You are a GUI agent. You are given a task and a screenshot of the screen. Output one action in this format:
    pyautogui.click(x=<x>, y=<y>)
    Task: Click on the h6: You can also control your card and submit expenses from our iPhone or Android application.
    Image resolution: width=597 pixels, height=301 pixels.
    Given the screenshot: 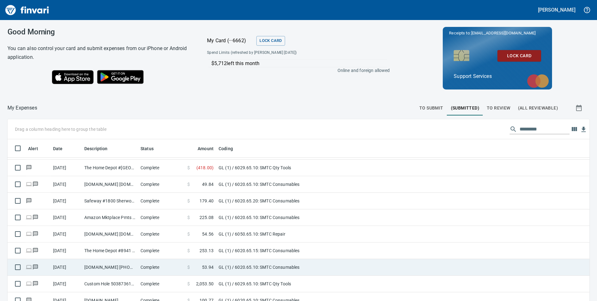 What is the action you would take?
    pyautogui.click(x=99, y=53)
    